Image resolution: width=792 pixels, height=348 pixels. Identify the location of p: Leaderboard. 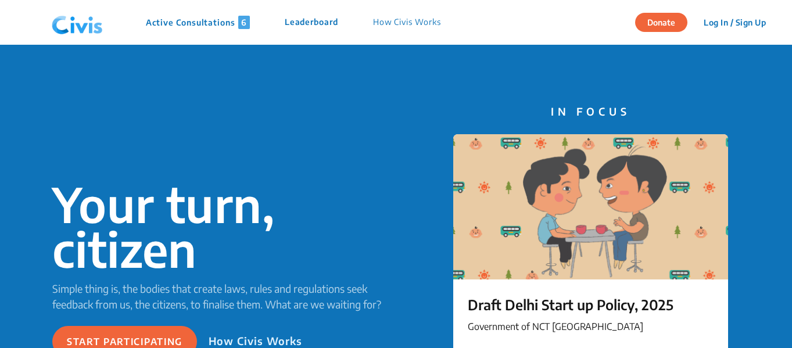
(311, 22).